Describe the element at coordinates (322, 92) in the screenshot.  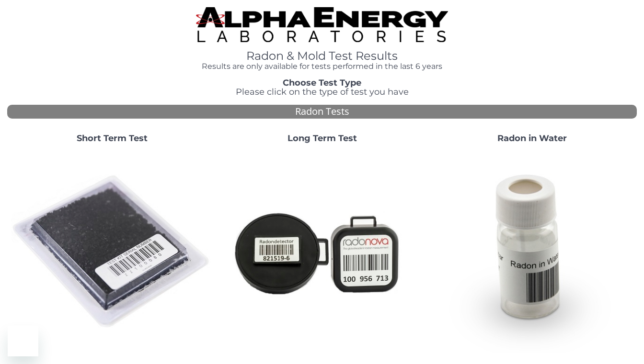
I see `span: Please click on the type of test you have` at that location.